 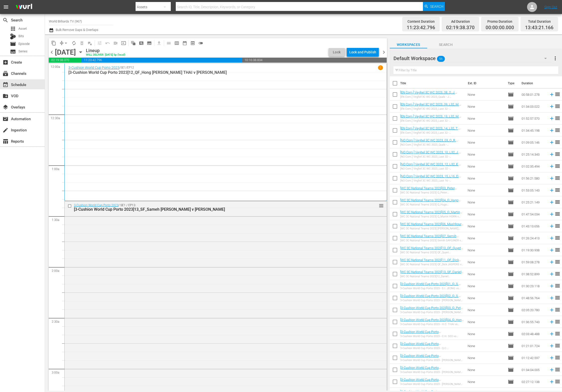 What do you see at coordinates (6, 141) in the screenshot?
I see `span: Reports` at bounding box center [6, 141].